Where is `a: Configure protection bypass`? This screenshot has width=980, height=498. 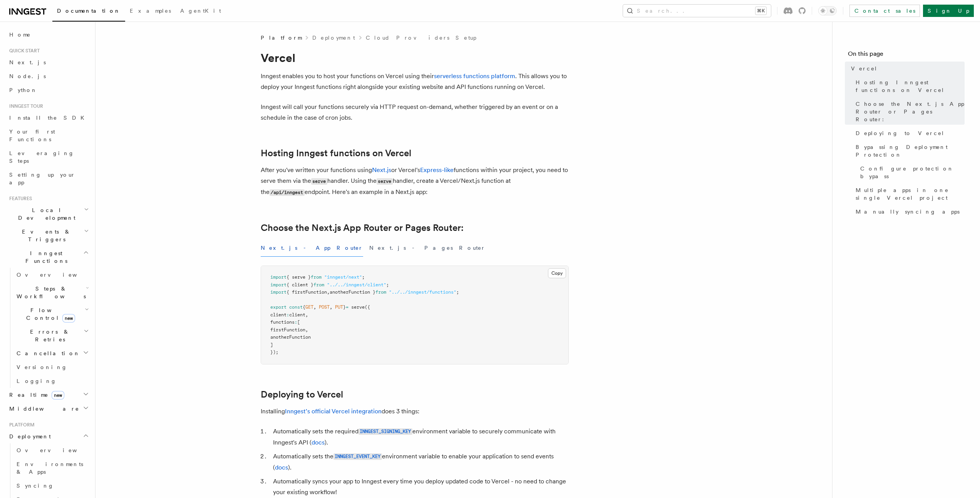
a: Configure protection bypass is located at coordinates (910, 172).